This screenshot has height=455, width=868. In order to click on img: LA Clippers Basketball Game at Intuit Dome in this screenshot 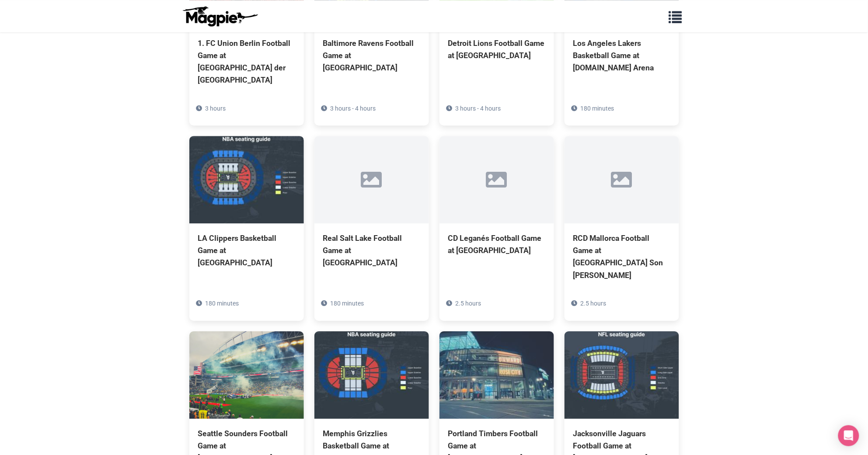, I will do `click(246, 180)`.